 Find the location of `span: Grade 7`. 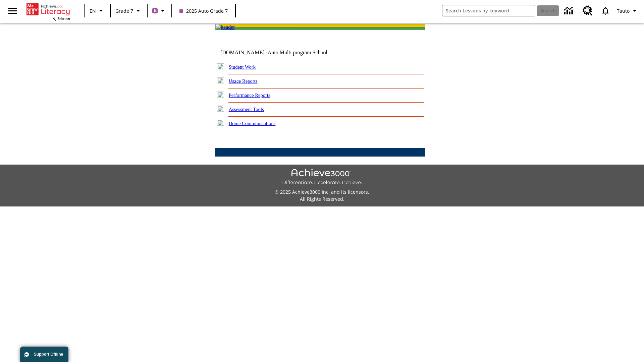

span: Grade 7 is located at coordinates (124, 11).